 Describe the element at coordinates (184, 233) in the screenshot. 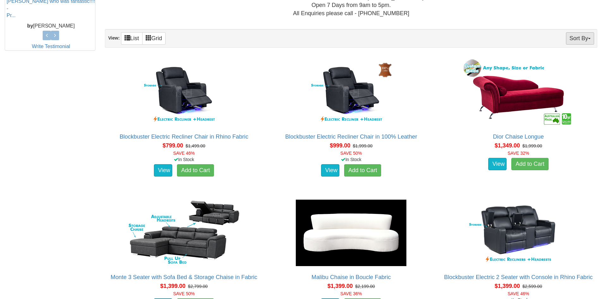

I see `img: Monte 3 Seater with Sofa Bed & Storage Chaise in Fabric` at that location.